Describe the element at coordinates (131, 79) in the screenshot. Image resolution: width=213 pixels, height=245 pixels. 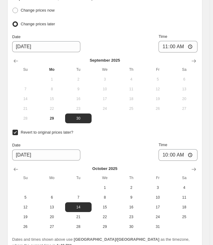
I see `button: Thursday September 4 2025` at that location.